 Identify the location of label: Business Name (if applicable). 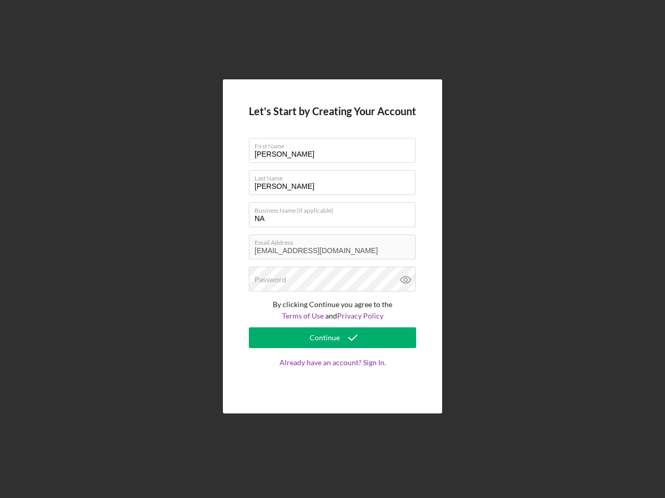
(335, 209).